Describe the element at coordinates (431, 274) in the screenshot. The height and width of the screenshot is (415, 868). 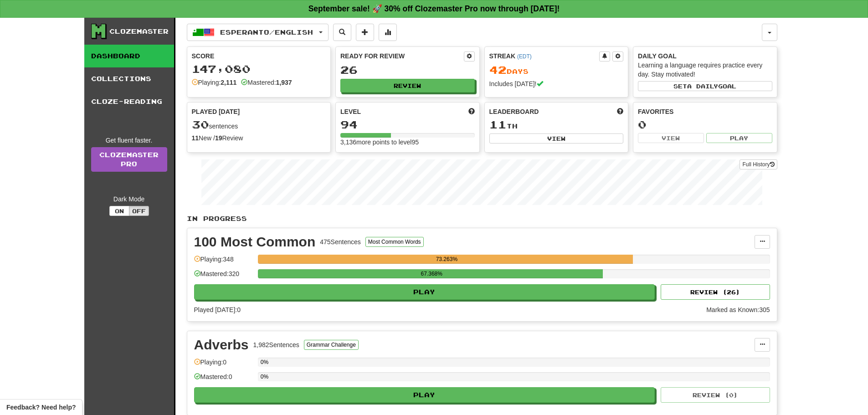
I see `div: 67.368%` at that location.